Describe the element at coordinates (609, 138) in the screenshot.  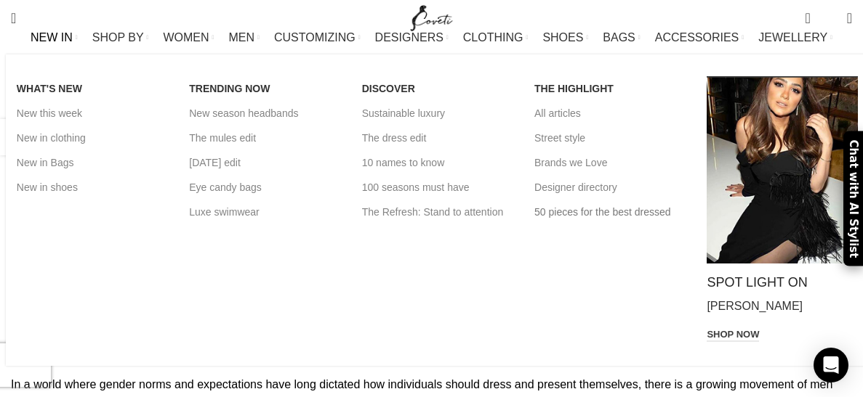
I see `a: Street style` at that location.